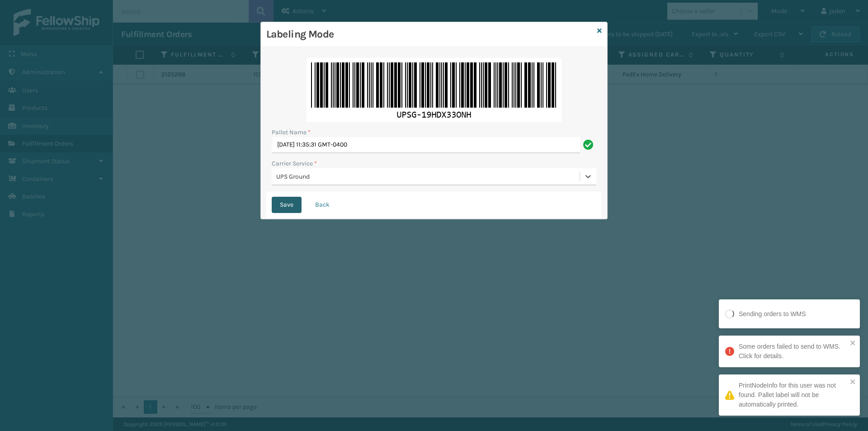 This screenshot has width=868, height=431. Describe the element at coordinates (793, 352) in the screenshot. I see `div: Some orders failed to send to WMS. Click for details.` at that location.